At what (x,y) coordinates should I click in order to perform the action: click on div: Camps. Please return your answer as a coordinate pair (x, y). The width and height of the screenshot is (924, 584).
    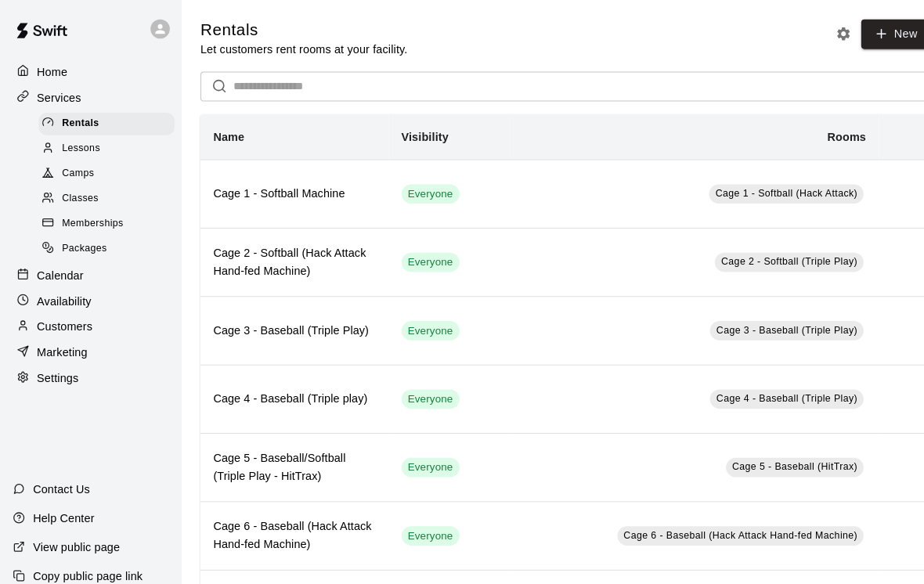
    Looking at the image, I should click on (104, 169).